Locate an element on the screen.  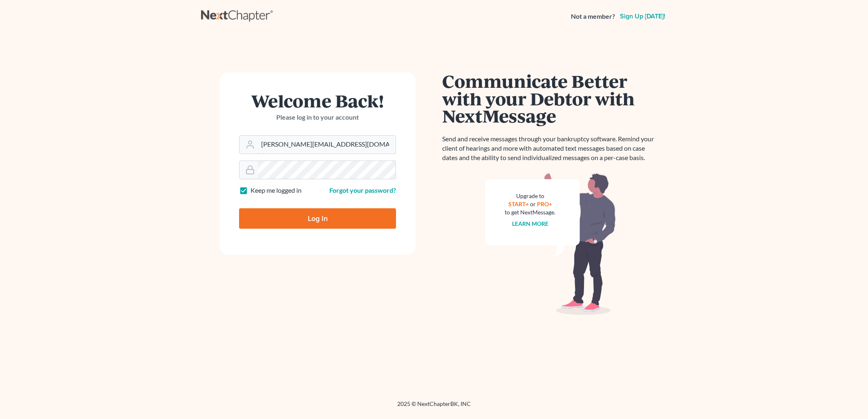
h1: Communicate Better with your Debtor with NextMessage is located at coordinates (550, 98).